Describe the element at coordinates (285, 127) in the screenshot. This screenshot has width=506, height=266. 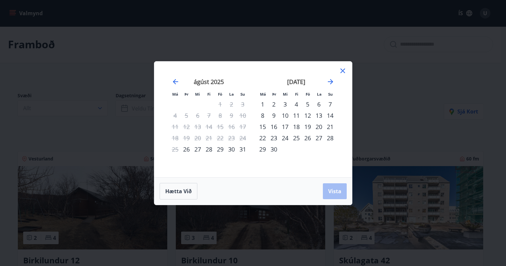
I see `div: 17` at that location.